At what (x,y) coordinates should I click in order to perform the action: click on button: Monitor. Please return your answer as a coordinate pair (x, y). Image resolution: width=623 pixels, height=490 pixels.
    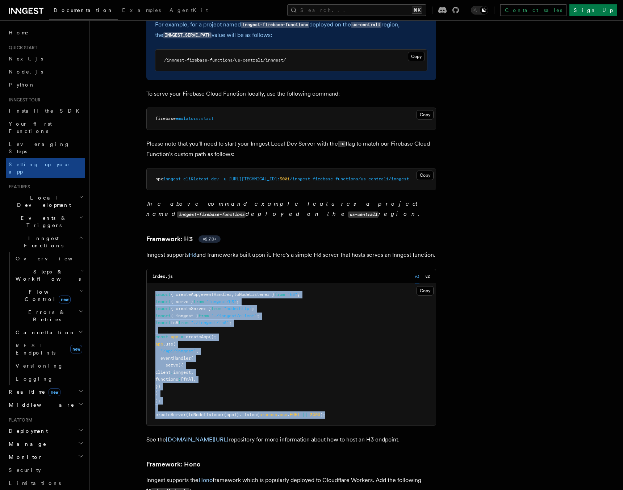
    Looking at the image, I should click on (45, 457).